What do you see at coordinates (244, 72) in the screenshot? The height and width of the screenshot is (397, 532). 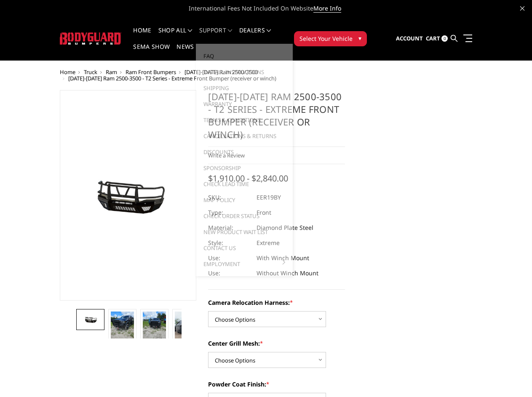 I see `a: Install Instructions` at bounding box center [244, 72].